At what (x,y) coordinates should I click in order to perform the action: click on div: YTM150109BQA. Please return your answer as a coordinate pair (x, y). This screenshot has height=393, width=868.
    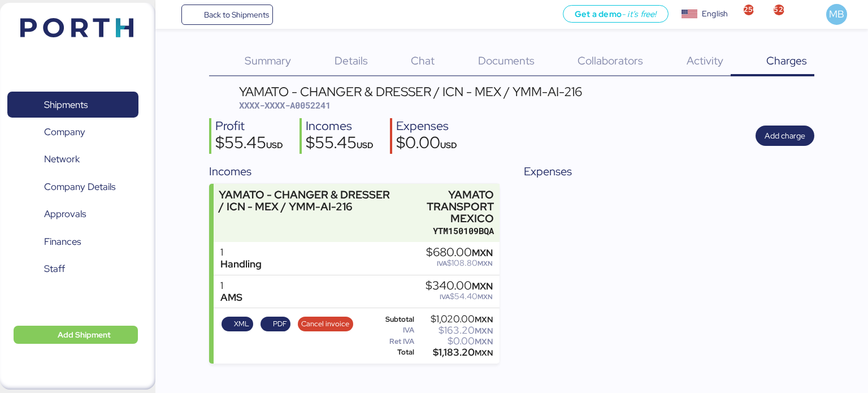
    Looking at the image, I should click on (448, 230).